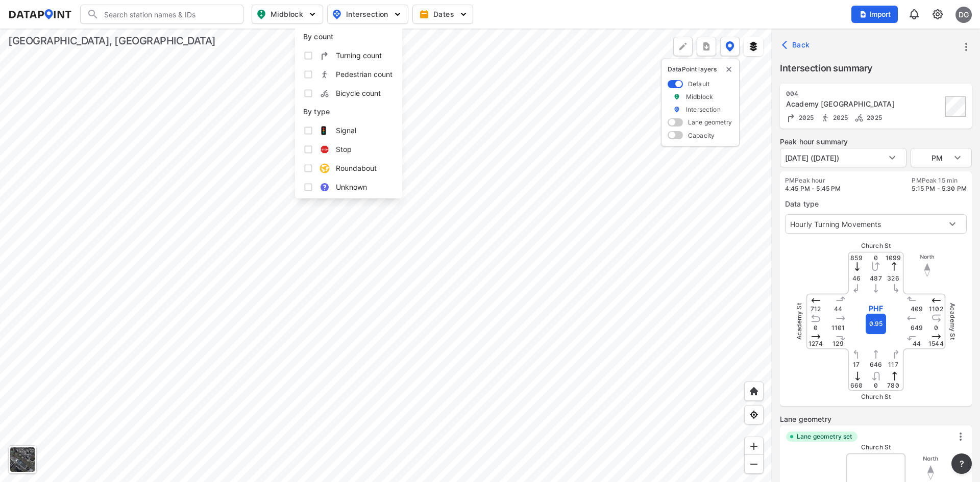 The image size is (980, 482). Describe the element at coordinates (813, 188) in the screenshot. I see `span: 4:45 PM - 5:45 PM` at that location.